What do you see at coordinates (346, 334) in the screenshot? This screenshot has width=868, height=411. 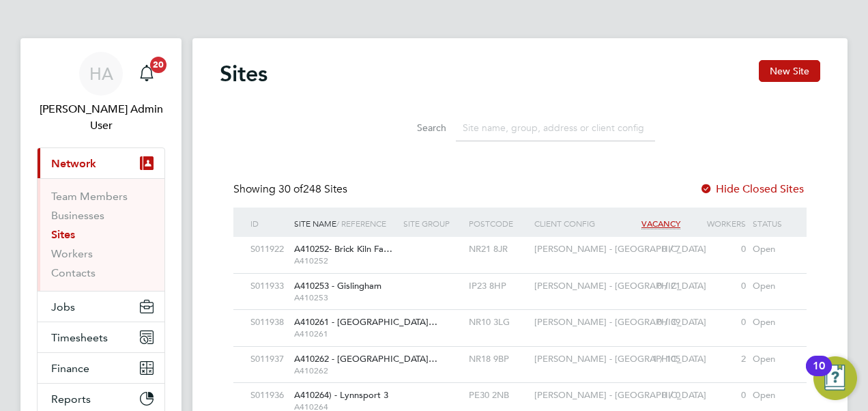 I see `span: A410261` at bounding box center [346, 334].